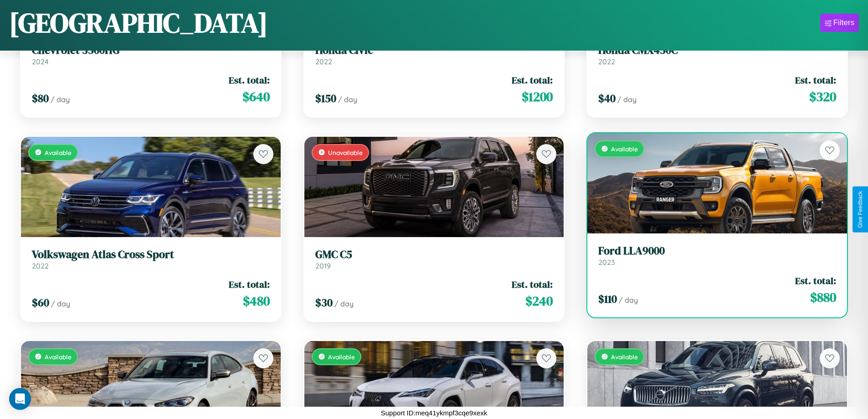 The height and width of the screenshot is (419, 868). What do you see at coordinates (434, 50) in the screenshot?
I see `h3: Honda Civic` at bounding box center [434, 50].